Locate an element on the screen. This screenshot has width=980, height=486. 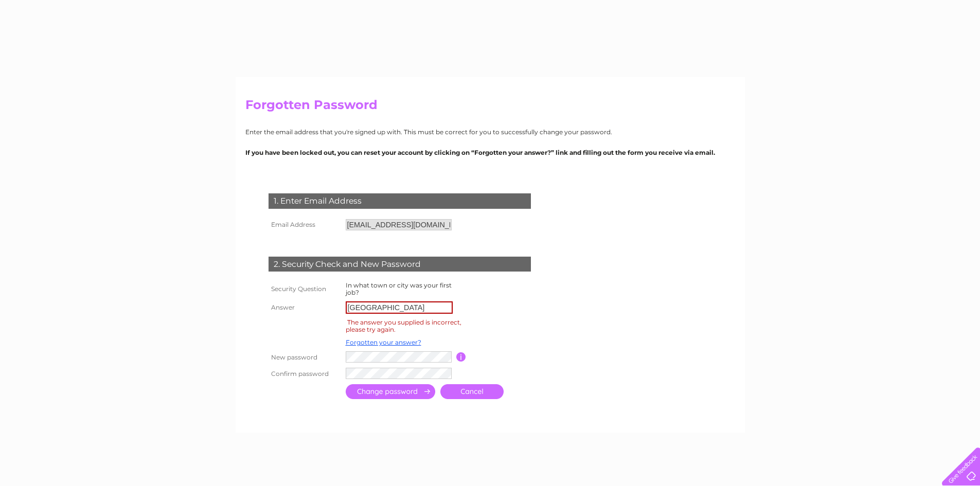
th: Confirm password is located at coordinates (304, 373).